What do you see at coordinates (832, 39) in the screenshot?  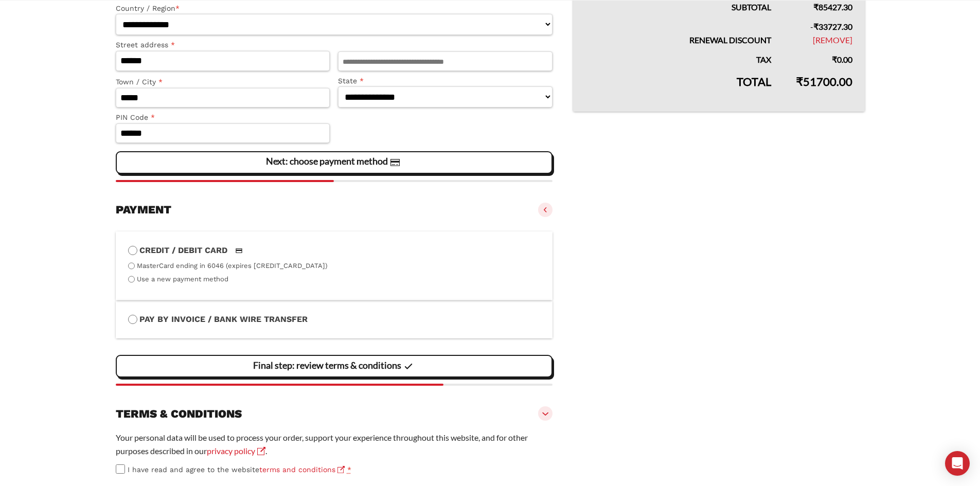 I see `a: Remove discount_renewal coupon` at bounding box center [832, 39].